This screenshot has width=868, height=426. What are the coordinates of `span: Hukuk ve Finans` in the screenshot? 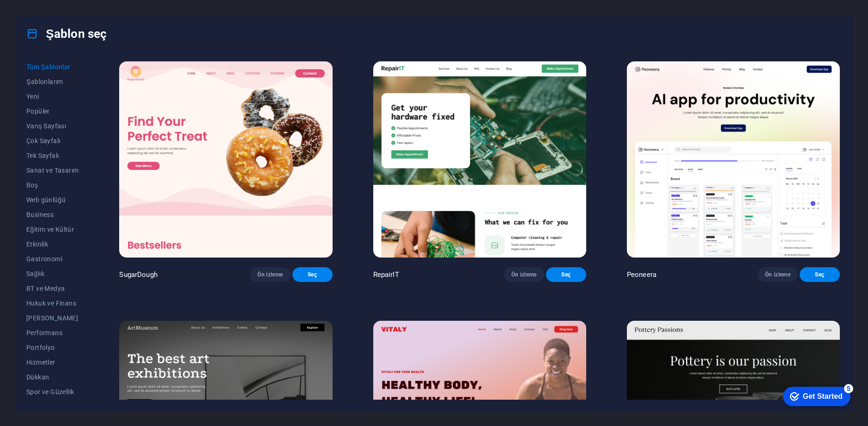 It's located at (52, 304).